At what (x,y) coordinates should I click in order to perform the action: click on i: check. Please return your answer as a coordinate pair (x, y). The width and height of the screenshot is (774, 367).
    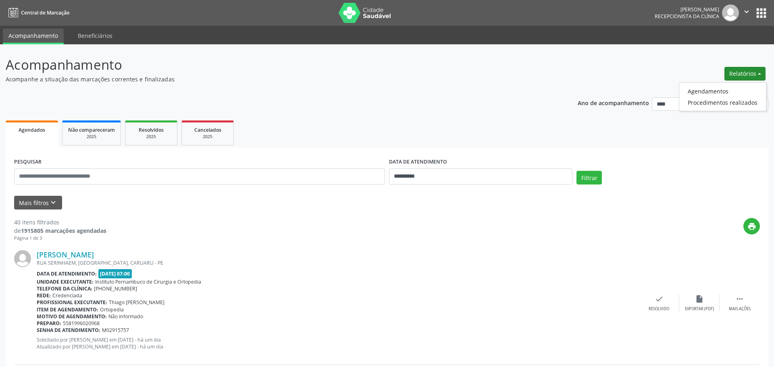
    Looking at the image, I should click on (659, 299).